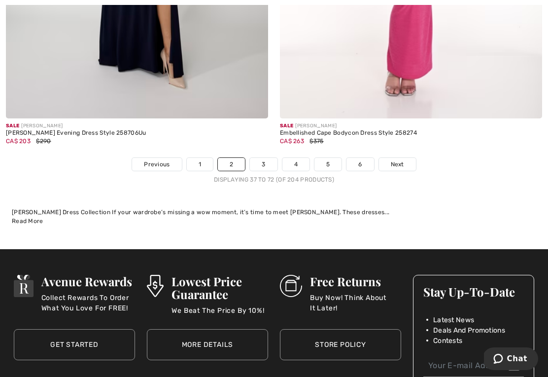 This screenshot has width=548, height=377. I want to click on span: CA$ 203, so click(18, 141).